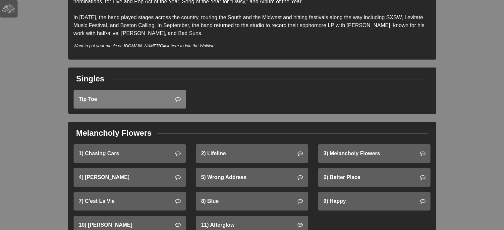  What do you see at coordinates (252, 154) in the screenshot?
I see `a: 2) Lifeline` at bounding box center [252, 154].